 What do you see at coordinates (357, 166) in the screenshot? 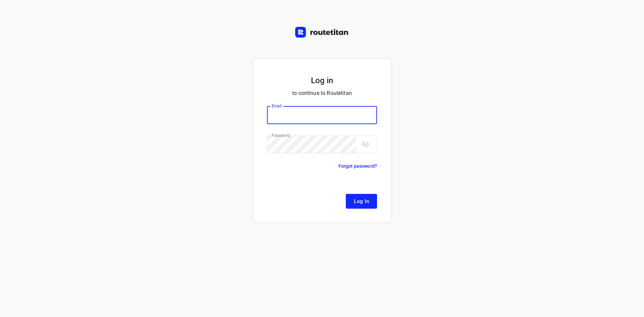
I see `p: Forgot password?` at bounding box center [357, 166].